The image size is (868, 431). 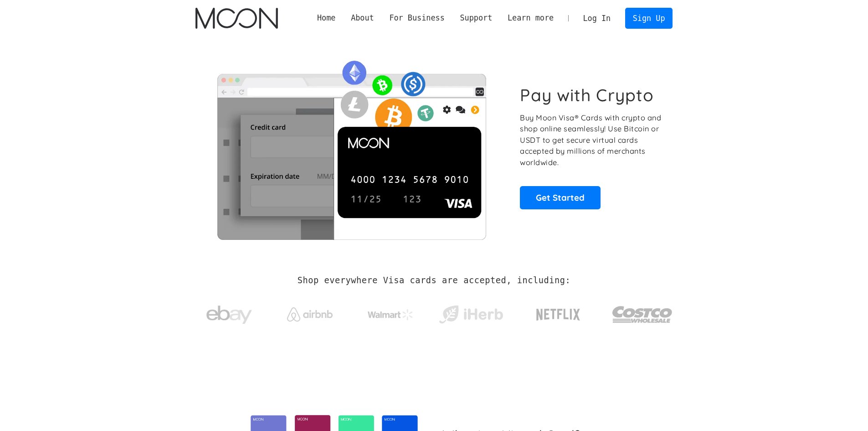 I want to click on img: Airbnb, so click(x=310, y=314).